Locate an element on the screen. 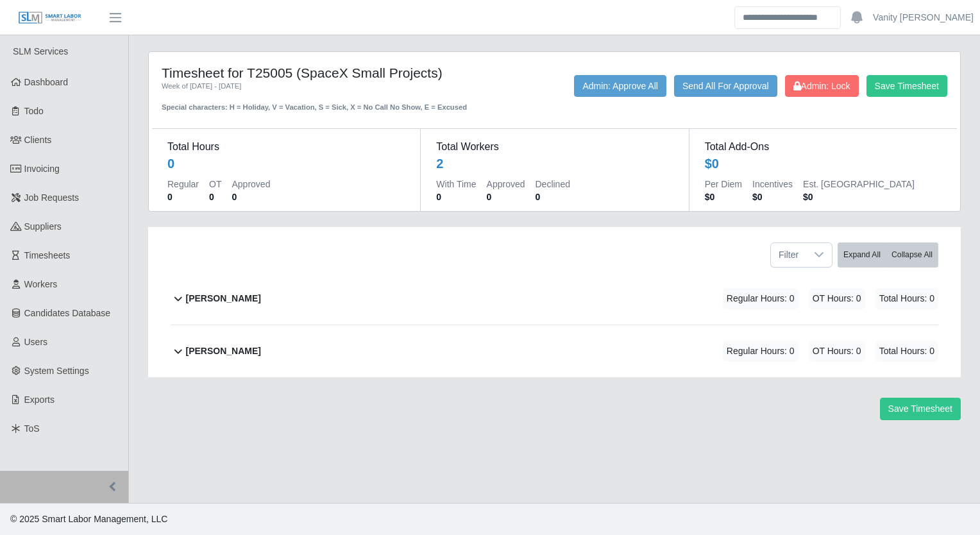 This screenshot has width=980, height=535. dt: Total Add-Ons is located at coordinates (823, 147).